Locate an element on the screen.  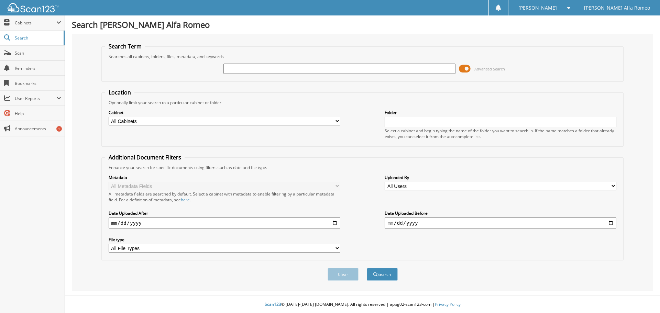
span: Cabinets is located at coordinates (35, 23).